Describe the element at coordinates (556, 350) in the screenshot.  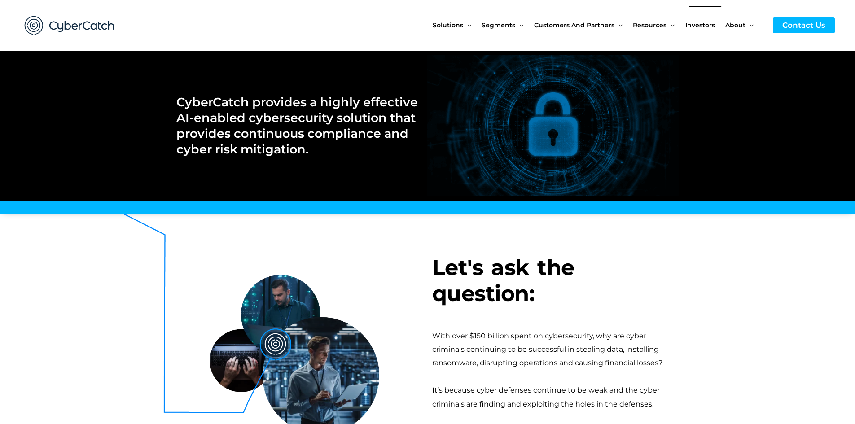
I see `div: With over $150 billion spent on cybersecurity, why are cyber criminals continuing to be successfu...` at that location.